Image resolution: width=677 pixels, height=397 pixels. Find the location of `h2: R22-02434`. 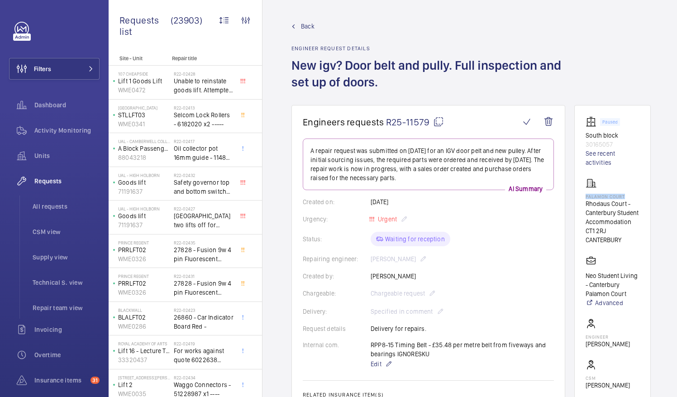

h2: R22-02434 is located at coordinates (204, 377).